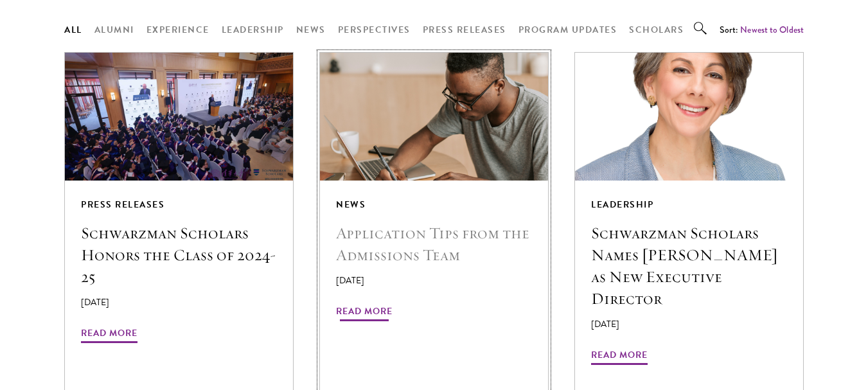  Describe the element at coordinates (434, 244) in the screenshot. I see `h5: Application Tips from the Admissions Team` at that location.